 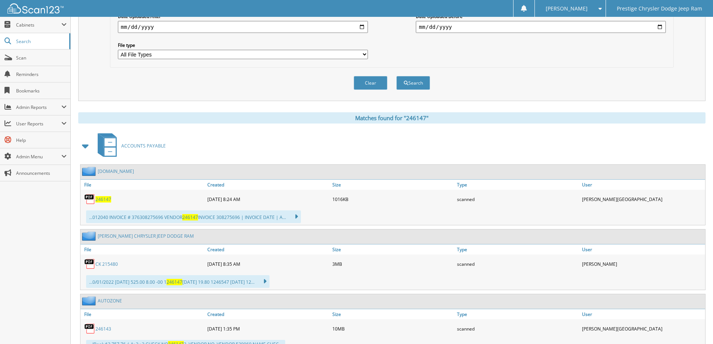 What do you see at coordinates (143, 146) in the screenshot?
I see `span: ACCOUNTS PAYABLE` at bounding box center [143, 146].